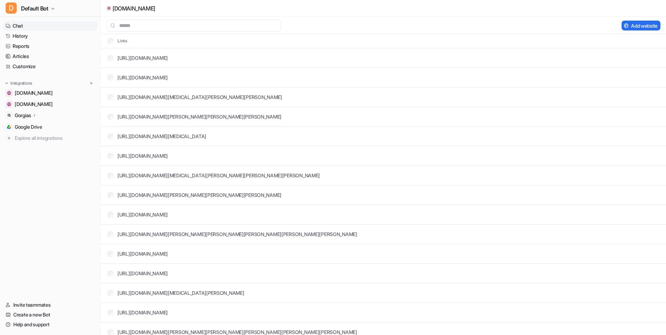 The image size is (666, 335). What do you see at coordinates (21, 83) in the screenshot?
I see `p: Integrations` at bounding box center [21, 83].